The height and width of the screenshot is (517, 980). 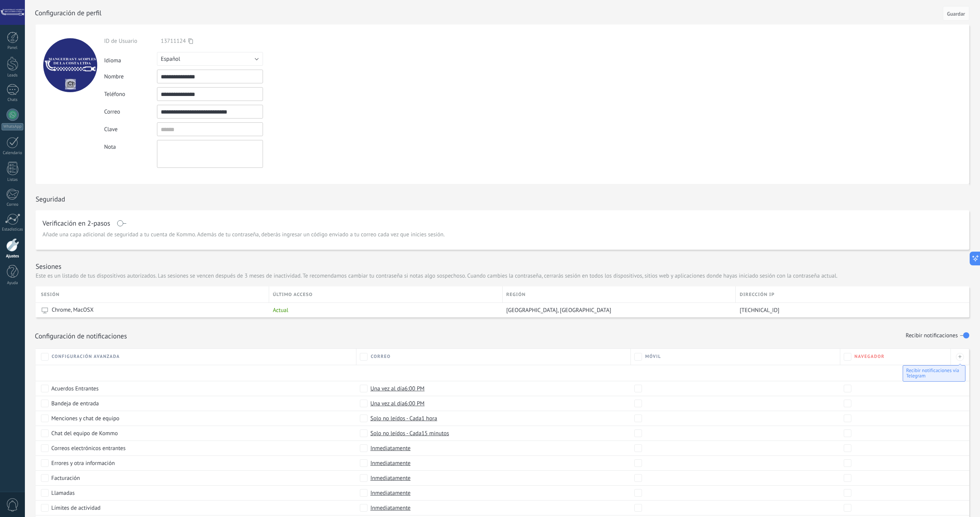 What do you see at coordinates (618, 310) in the screenshot?
I see `div: Barranquilla, Colombia` at bounding box center [618, 310].